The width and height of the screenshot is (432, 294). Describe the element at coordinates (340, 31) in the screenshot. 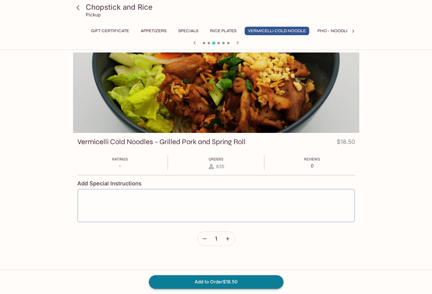

I see `button: Pho - Noodle Soup` at that location.